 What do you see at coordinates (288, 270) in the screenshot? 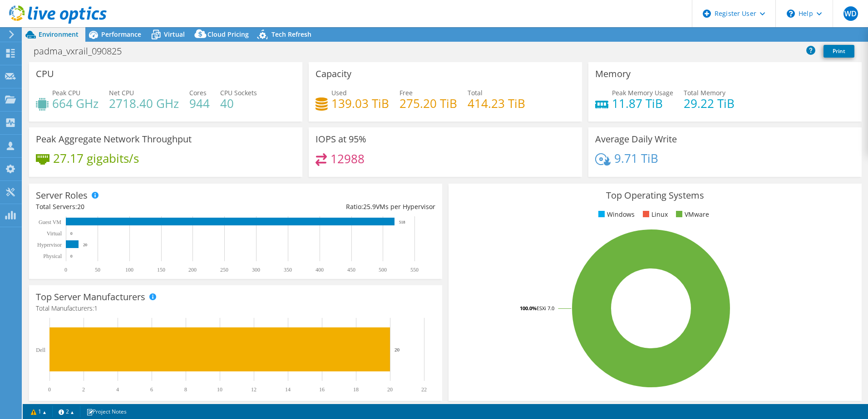
I see `text: 350` at bounding box center [288, 270].